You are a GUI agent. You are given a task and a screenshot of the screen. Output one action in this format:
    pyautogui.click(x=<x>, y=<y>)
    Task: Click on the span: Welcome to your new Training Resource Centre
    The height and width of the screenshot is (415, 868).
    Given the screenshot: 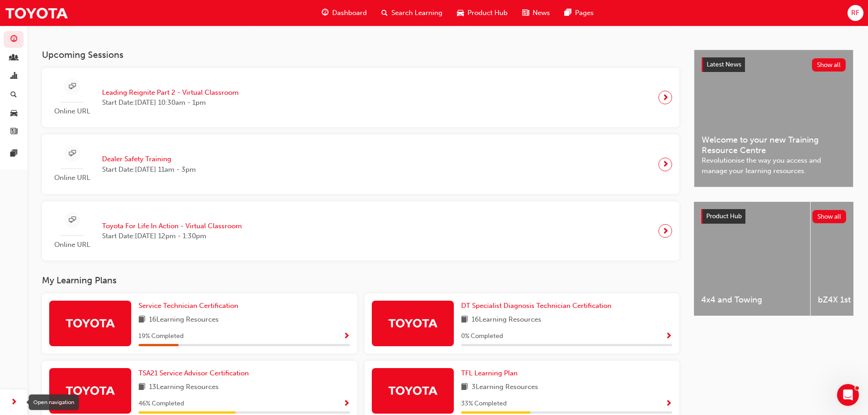 What is the action you would take?
    pyautogui.click(x=774, y=145)
    